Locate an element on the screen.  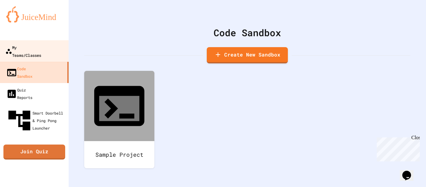
div: Smart Doorbell & Ping Pong Launcher is located at coordinates (36, 120).